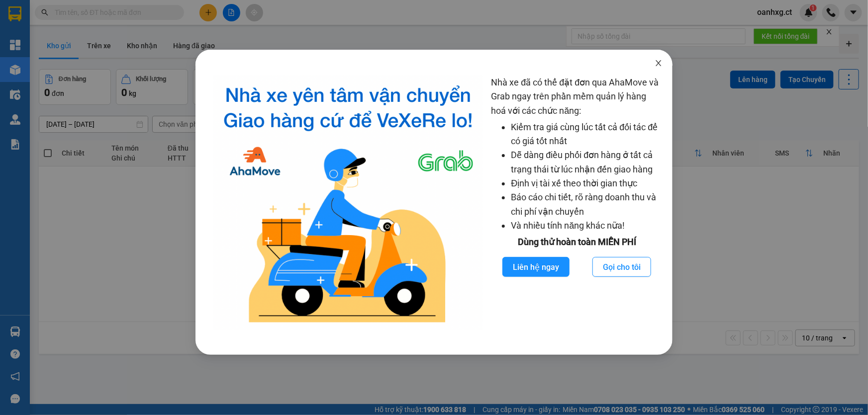 Image resolution: width=868 pixels, height=415 pixels. What do you see at coordinates (577, 203) in the screenshot?
I see `div: Nhà xe đã có thể đặt đơn qua AhaMove và Grab ngay trên phần mềm quản lý hàng hoá với các chức năng:` at bounding box center [577, 203].